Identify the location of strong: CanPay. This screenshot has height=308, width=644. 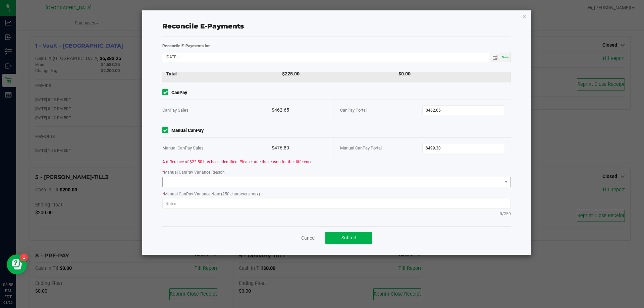
(179, 92).